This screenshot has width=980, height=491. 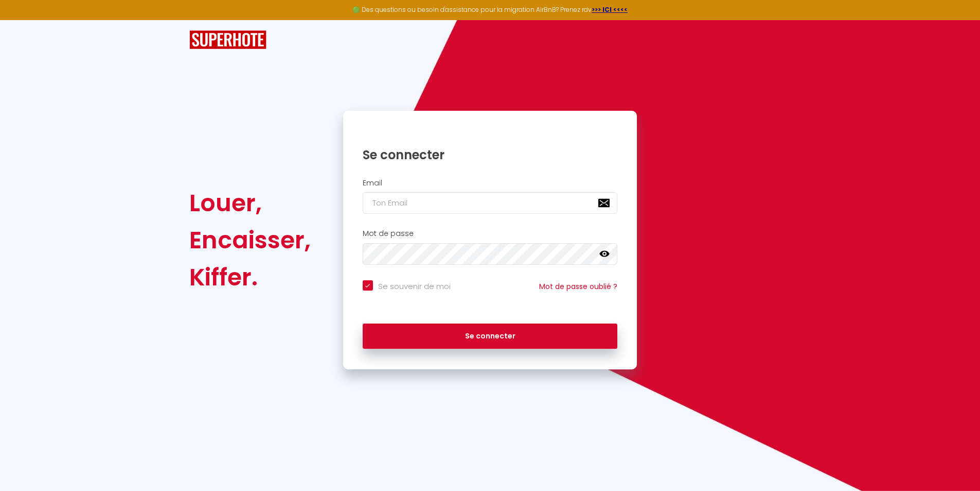 What do you see at coordinates (491, 203) in the screenshot?
I see `input: Ton Email` at bounding box center [491, 203].